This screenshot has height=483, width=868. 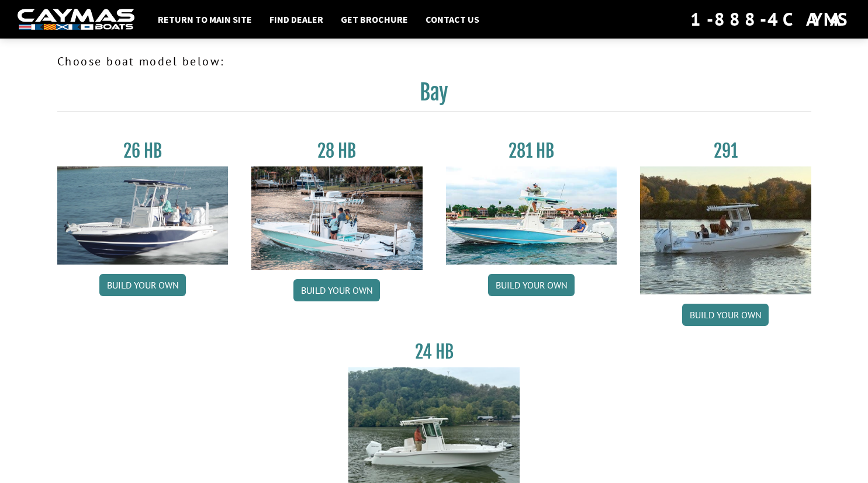 I want to click on div: 1-888-4CAYMAS, so click(x=771, y=19).